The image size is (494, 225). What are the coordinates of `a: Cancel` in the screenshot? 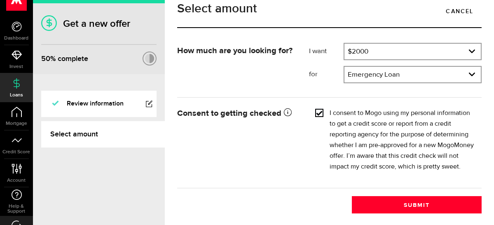 It's located at (460, 11).